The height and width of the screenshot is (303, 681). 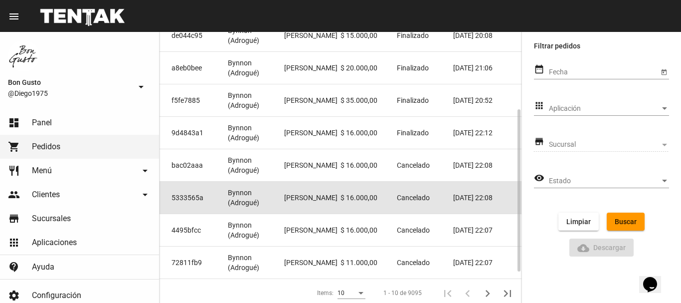 What do you see at coordinates (193, 230) in the screenshot?
I see `mat-cell: 4495bfcc` at bounding box center [193, 230].